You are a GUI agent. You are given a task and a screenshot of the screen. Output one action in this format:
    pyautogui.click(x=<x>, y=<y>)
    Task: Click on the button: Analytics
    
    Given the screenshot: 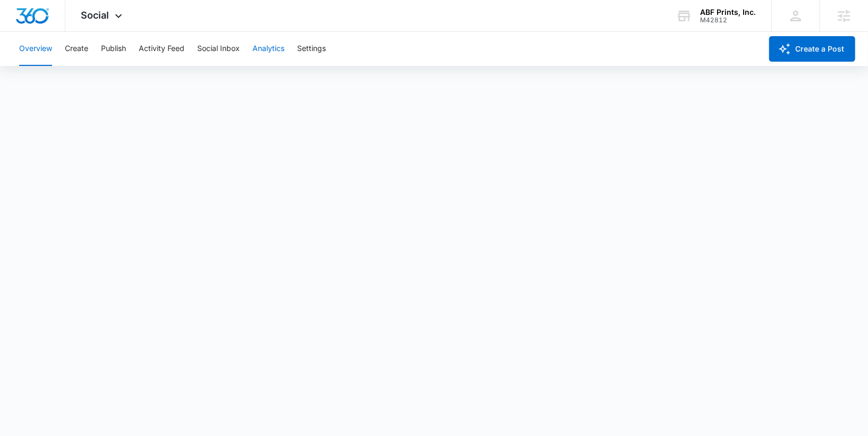 What is the action you would take?
    pyautogui.click(x=268, y=49)
    